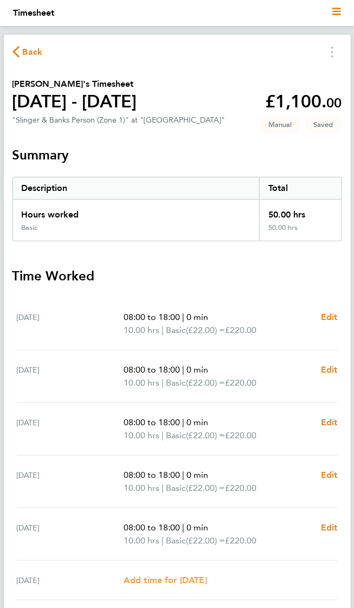 Image resolution: width=354 pixels, height=608 pixels. What do you see at coordinates (324, 124) in the screenshot?
I see `span: This timesheet is Saved.` at bounding box center [324, 124].